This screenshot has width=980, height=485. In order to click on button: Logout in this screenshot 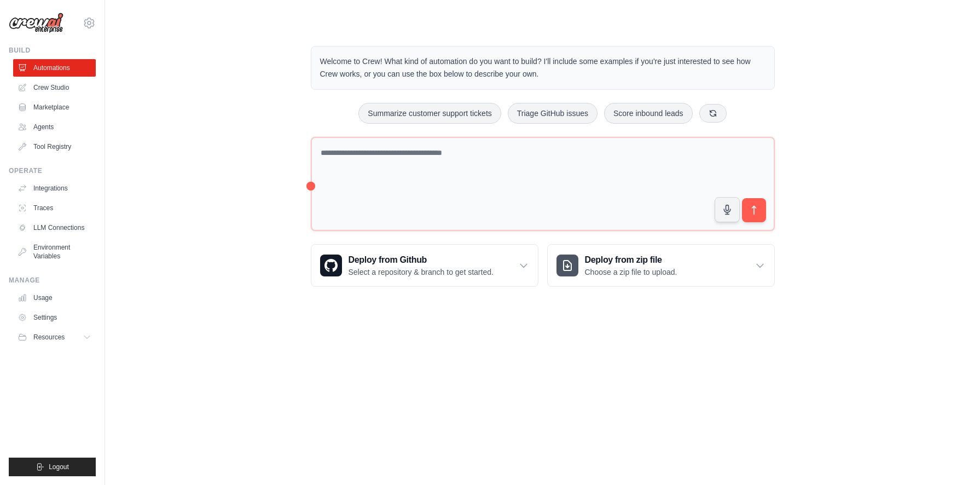, I will do `click(52, 467)`.